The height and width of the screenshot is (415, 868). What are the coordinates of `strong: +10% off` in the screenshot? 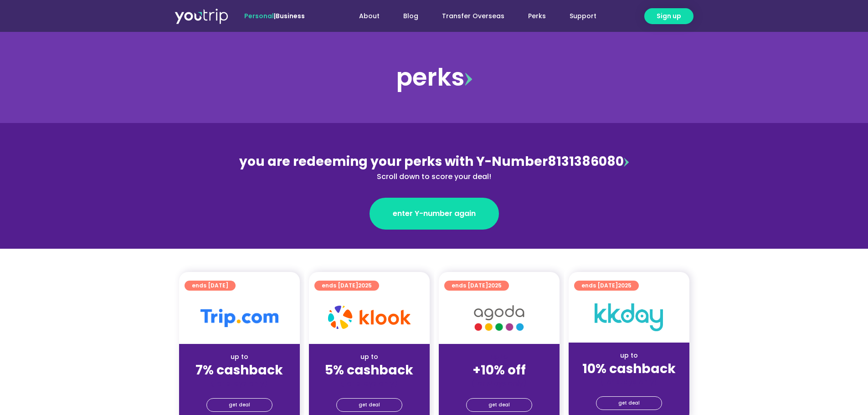 It's located at (498, 370).